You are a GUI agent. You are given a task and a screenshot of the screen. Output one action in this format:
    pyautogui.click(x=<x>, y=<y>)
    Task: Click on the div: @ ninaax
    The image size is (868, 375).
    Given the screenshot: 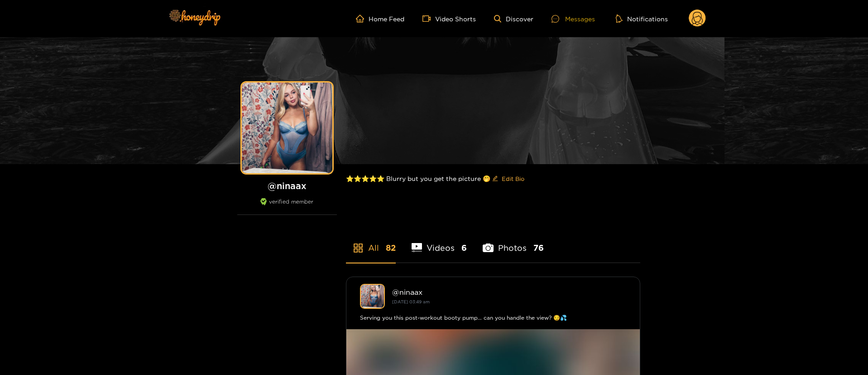 What is the action you would take?
    pyautogui.click(x=509, y=292)
    